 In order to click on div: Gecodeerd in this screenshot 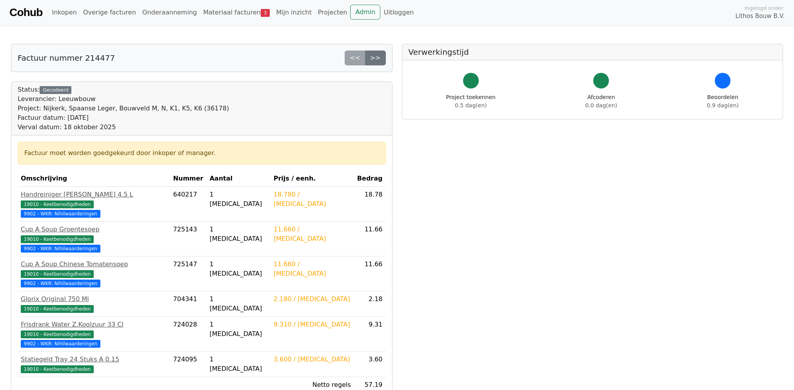, I will do `click(55, 90)`.